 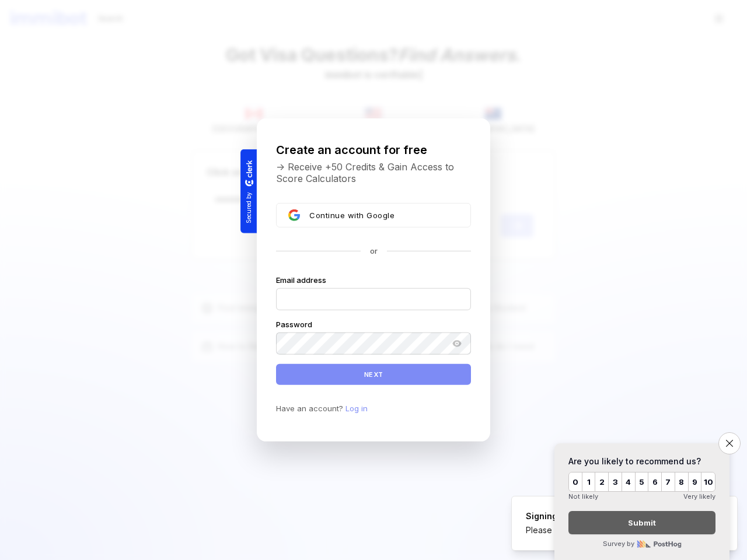 What do you see at coordinates (248, 174) in the screenshot?
I see `a: Clerk logo` at bounding box center [248, 174].